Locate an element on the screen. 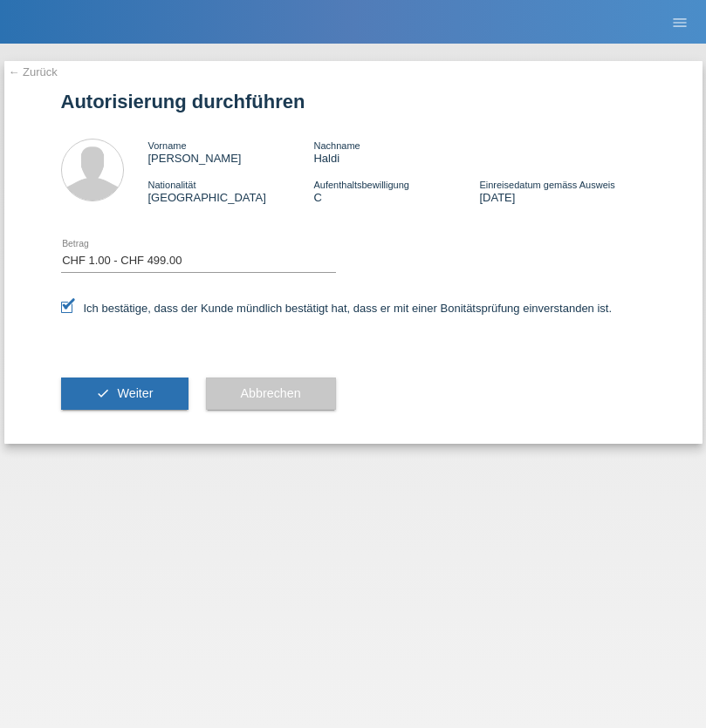  button: Abbrechen is located at coordinates (270, 394).